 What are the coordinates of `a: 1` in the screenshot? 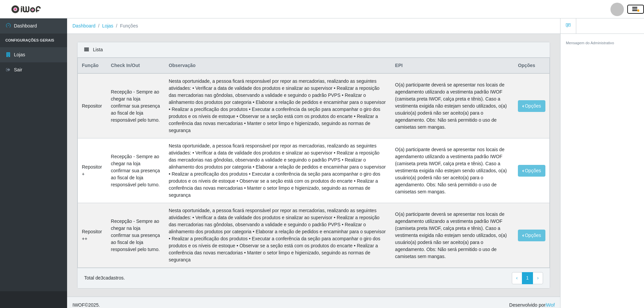 It's located at (527, 278).